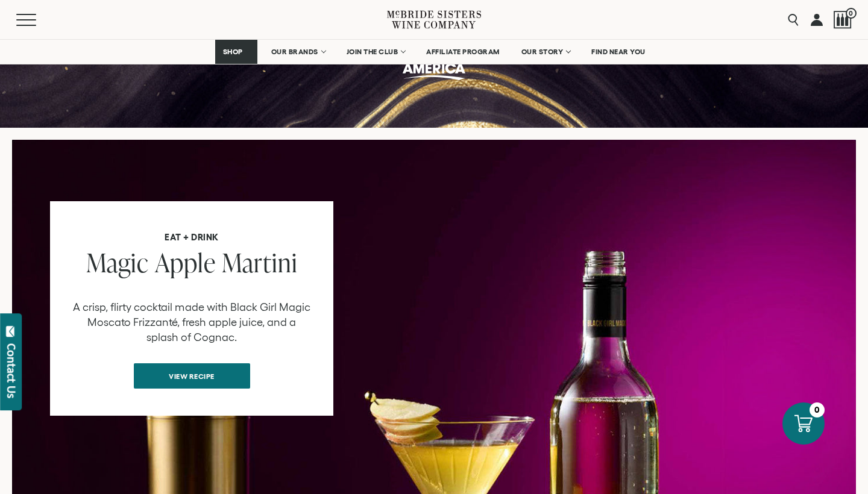 This screenshot has width=868, height=494. What do you see at coordinates (118, 262) in the screenshot?
I see `span: Magic` at bounding box center [118, 262].